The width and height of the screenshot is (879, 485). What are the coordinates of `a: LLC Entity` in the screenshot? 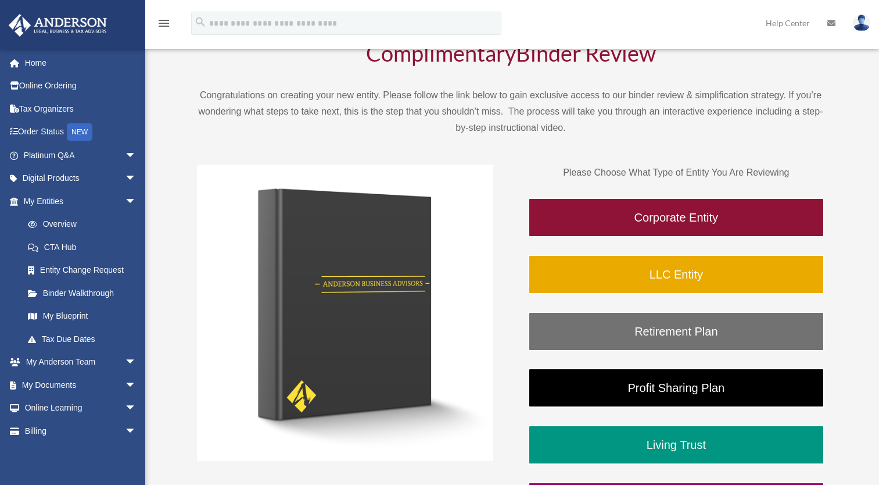 It's located at (676, 274).